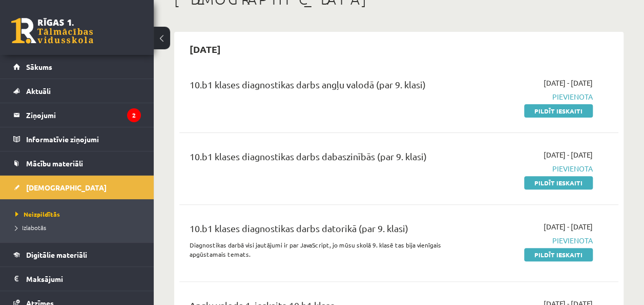 The image size is (644, 305). Describe the element at coordinates (37, 214) in the screenshot. I see `span: Neizpildītās` at that location.